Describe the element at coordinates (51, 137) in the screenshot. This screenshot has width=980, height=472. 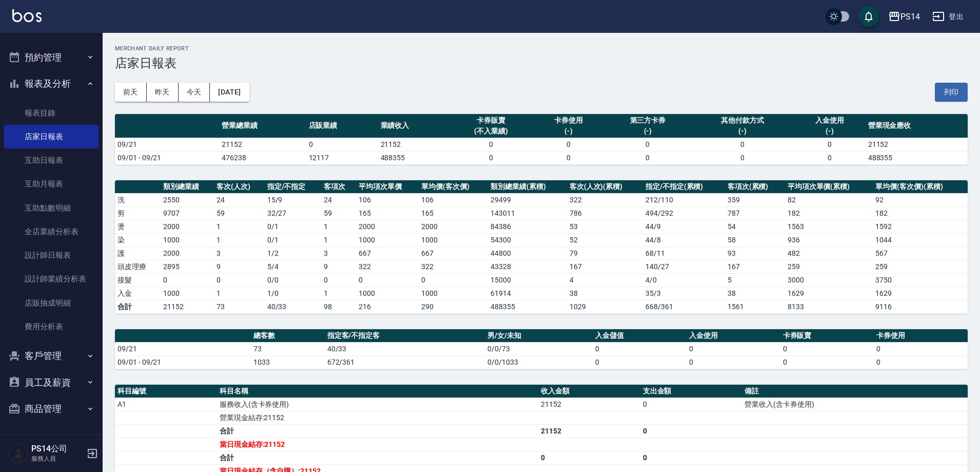
I see `a: 店家日報表` at that location.